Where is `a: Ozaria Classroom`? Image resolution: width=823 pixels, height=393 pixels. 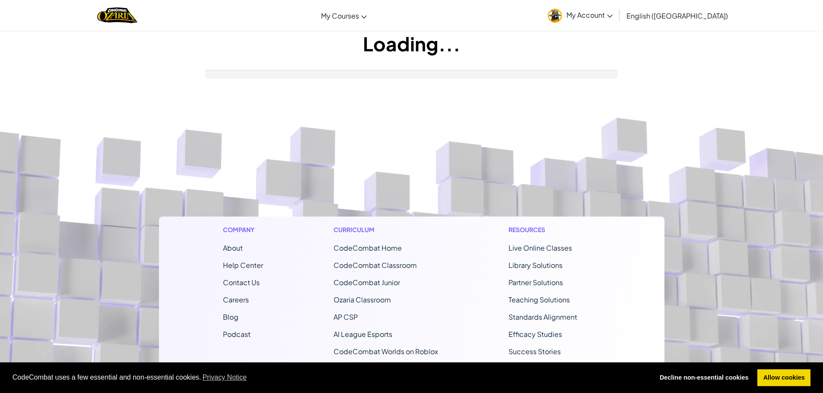
a: Ozaria Classroom is located at coordinates (362, 300).